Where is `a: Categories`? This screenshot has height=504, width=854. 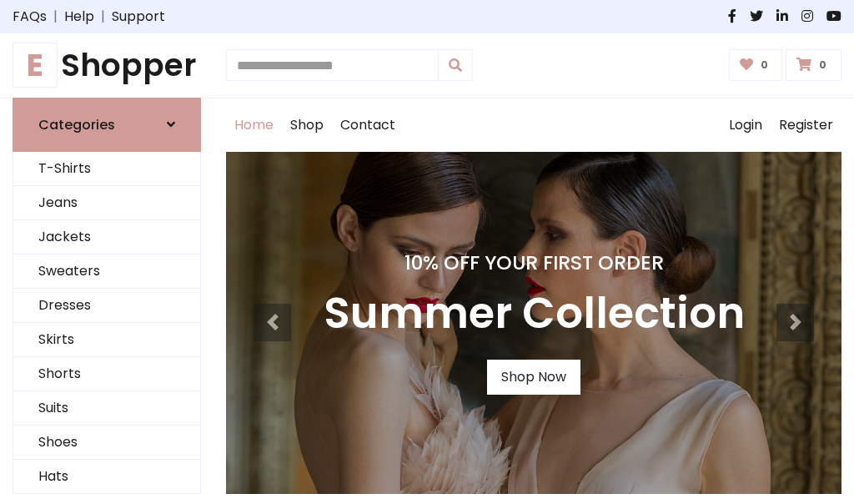
a: Categories is located at coordinates (107, 124).